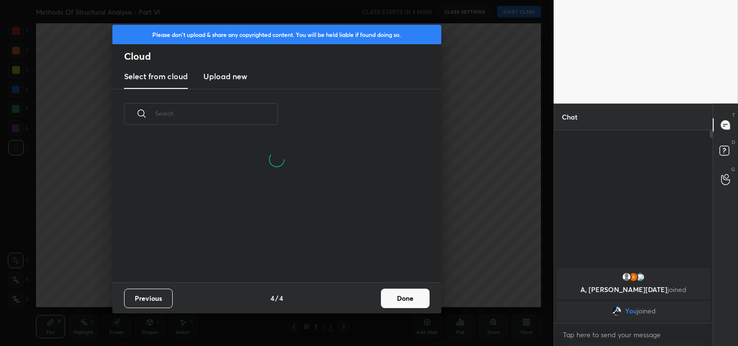 This screenshot has width=738, height=346. What do you see at coordinates (569, 117) in the screenshot?
I see `p: Chat` at bounding box center [569, 117].